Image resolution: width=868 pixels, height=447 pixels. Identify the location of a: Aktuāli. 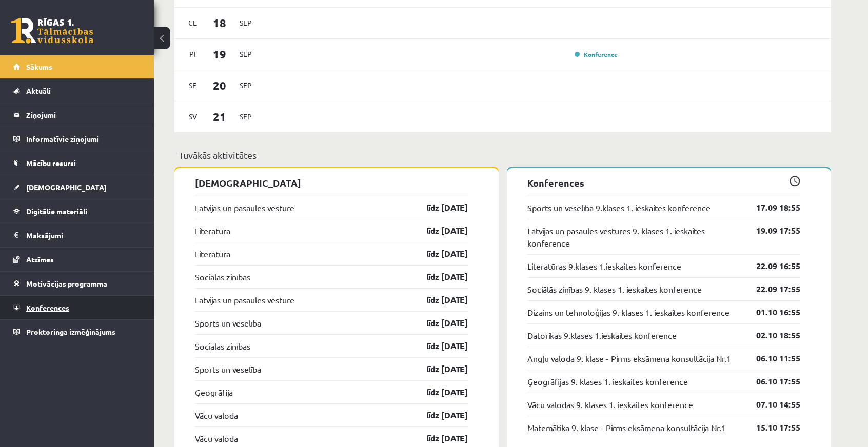
(77, 91).